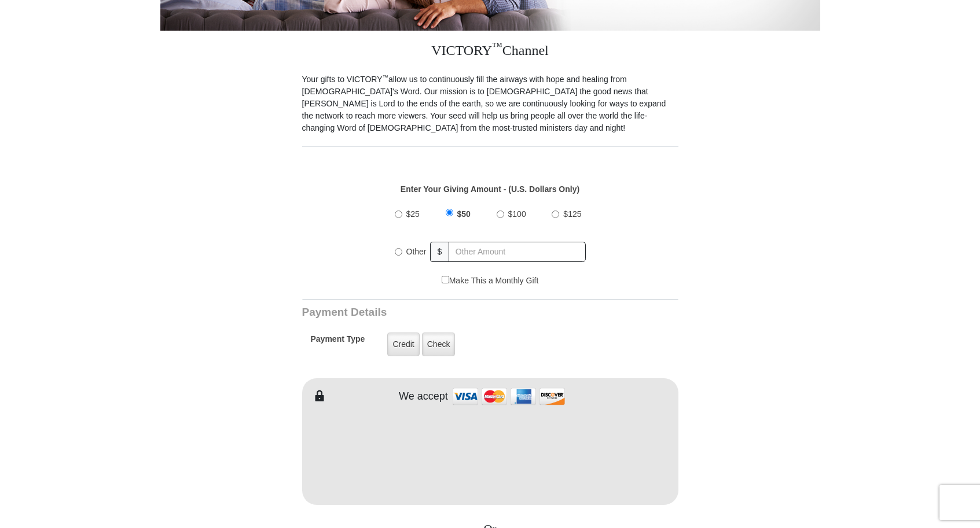 The image size is (980, 528). I want to click on strong: Enter Your Giving Amount - (U.S. Dollars Only), so click(490, 190).